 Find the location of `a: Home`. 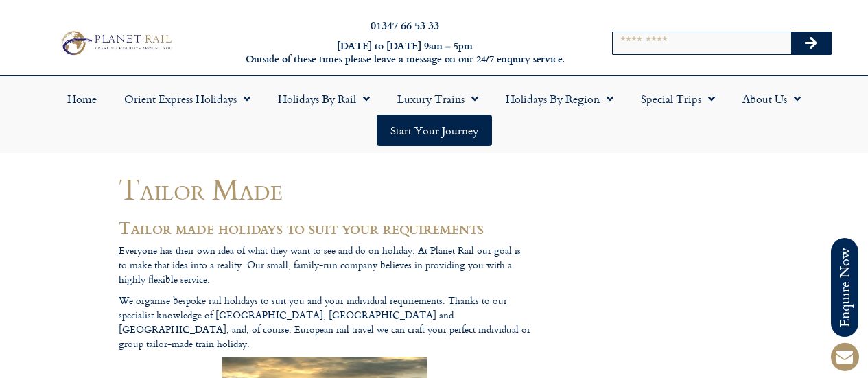

a: Home is located at coordinates (81, 99).